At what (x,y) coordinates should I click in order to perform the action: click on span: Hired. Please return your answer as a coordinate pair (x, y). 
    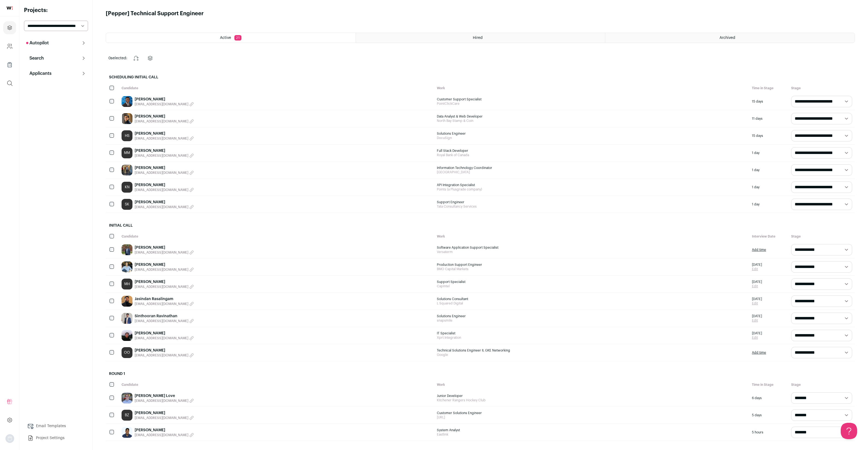
    Looking at the image, I should click on (478, 38).